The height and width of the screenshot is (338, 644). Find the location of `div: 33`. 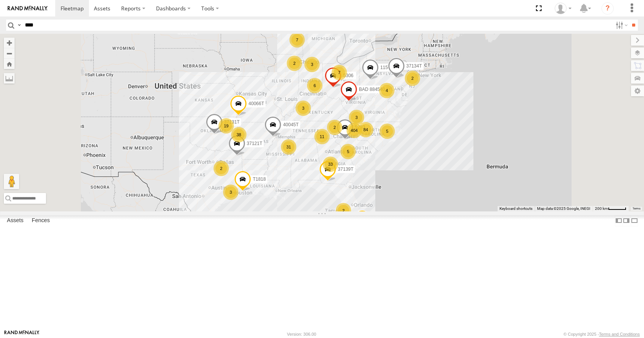

div: 33 is located at coordinates (331, 164).